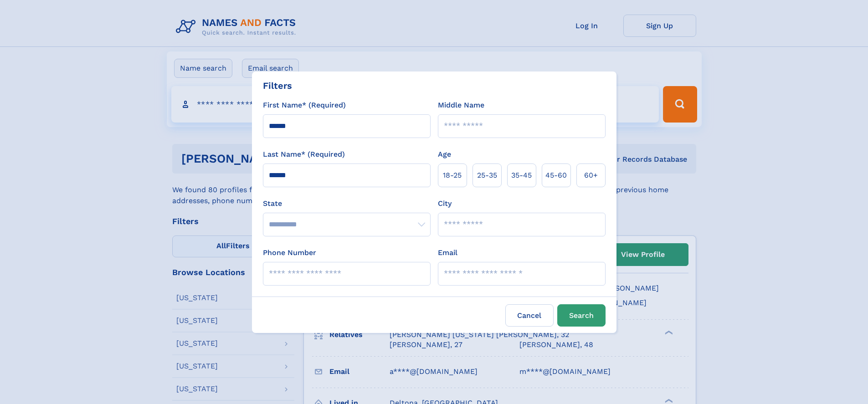 This screenshot has width=868, height=404. I want to click on span: 35‑45, so click(521, 176).